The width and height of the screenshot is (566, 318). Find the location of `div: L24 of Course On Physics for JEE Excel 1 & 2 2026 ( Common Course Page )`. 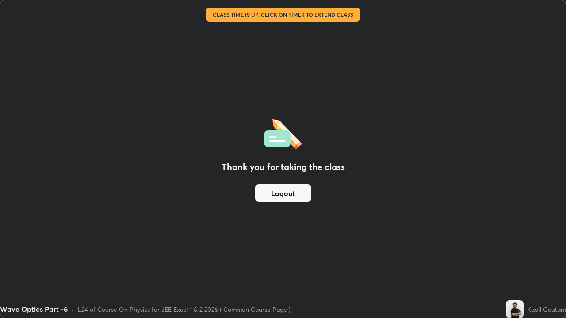

div: L24 of Course On Physics for JEE Excel 1 & 2 2026 ( Common Course Page ) is located at coordinates (184, 310).